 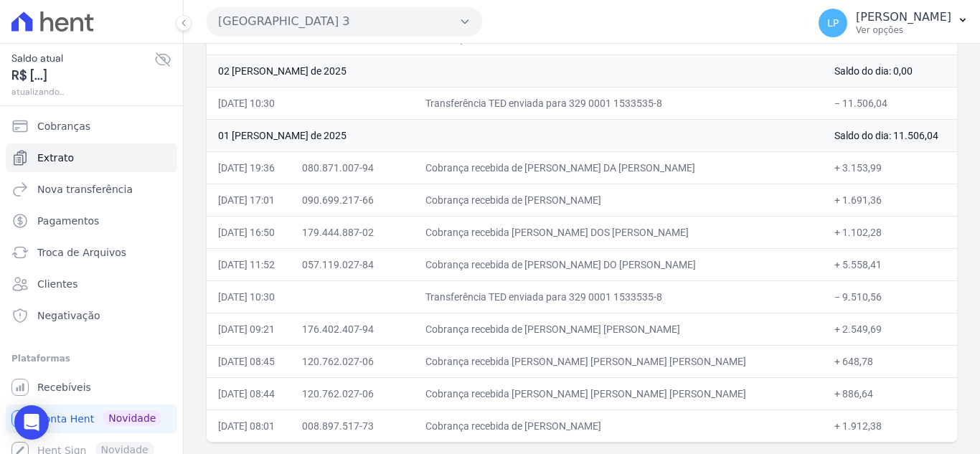 I want to click on td: 090.699.217-66, so click(x=352, y=199).